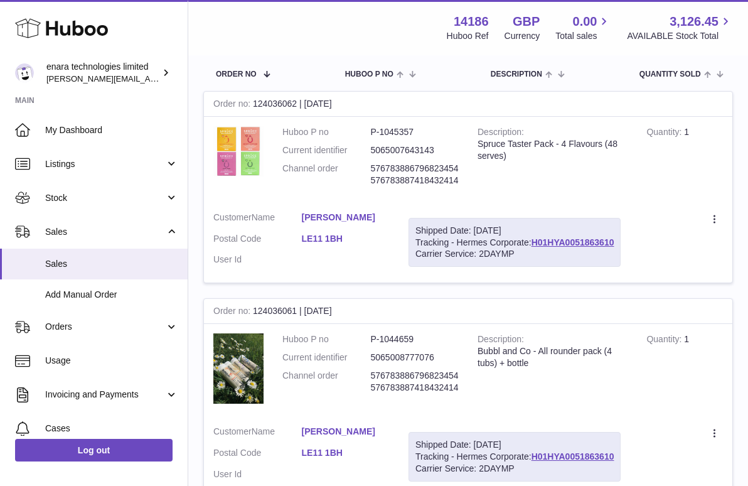 This screenshot has width=748, height=486. I want to click on span: Add Manual Order, so click(112, 294).